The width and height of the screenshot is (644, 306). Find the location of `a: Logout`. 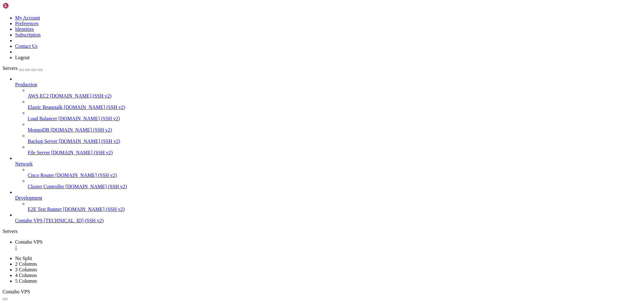

a: Logout is located at coordinates (22, 57).